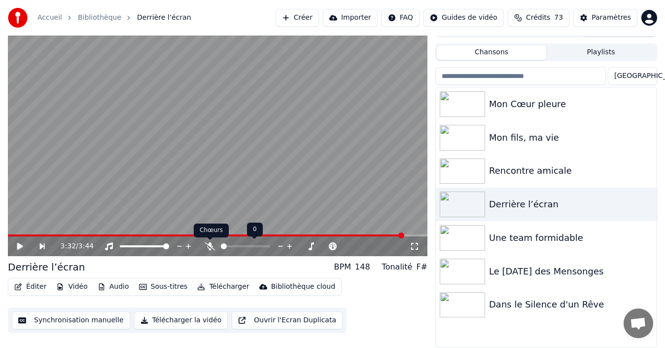  I want to click on div: Mon fils, ma vie, so click(571, 138).